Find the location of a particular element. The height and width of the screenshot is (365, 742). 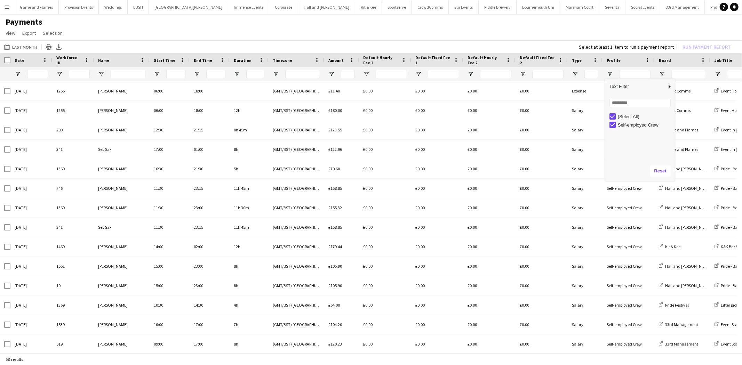

span: 33rd Management is located at coordinates (681, 344).